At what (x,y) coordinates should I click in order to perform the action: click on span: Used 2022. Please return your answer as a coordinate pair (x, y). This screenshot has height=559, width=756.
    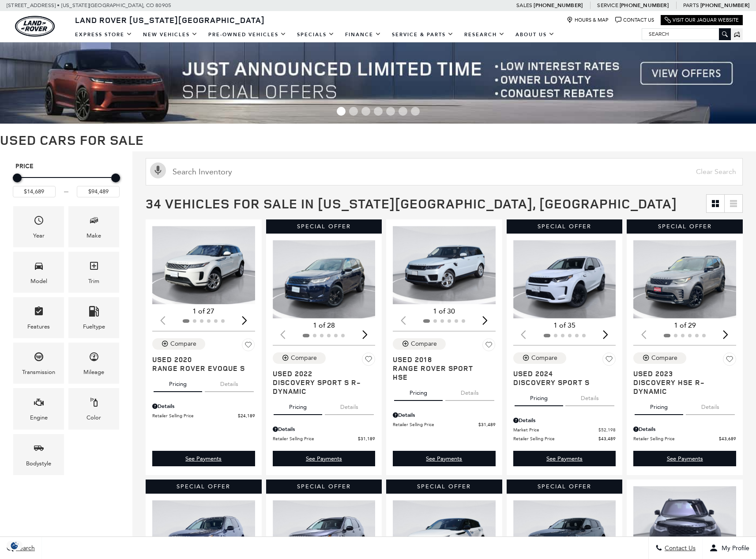
    Looking at the image, I should click on (321, 374).